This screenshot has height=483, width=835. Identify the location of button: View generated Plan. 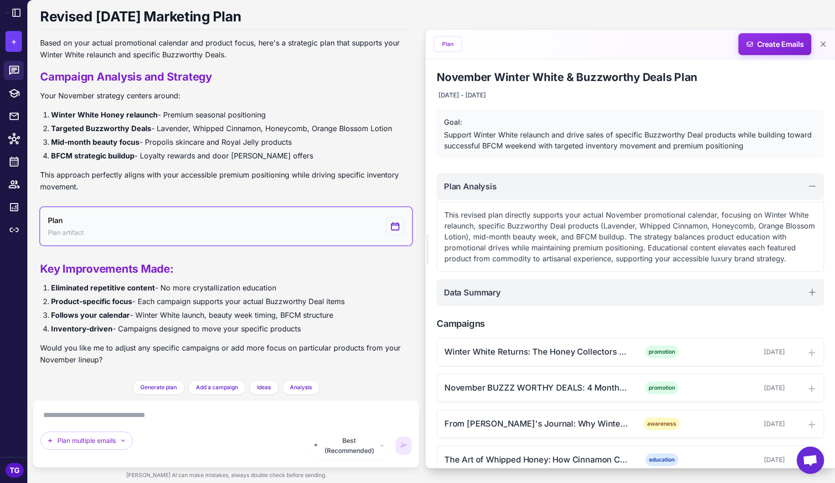
(226, 226).